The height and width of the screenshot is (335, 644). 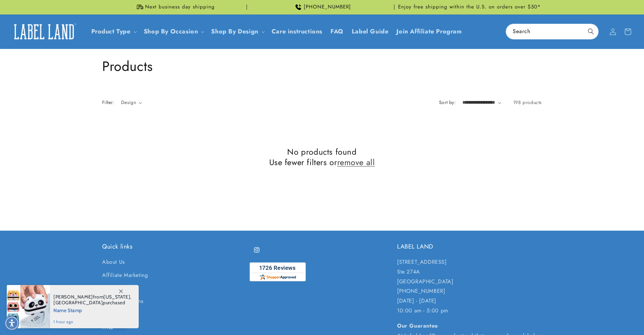 What do you see at coordinates (128, 102) in the screenshot?
I see `span: Design` at bounding box center [128, 102].